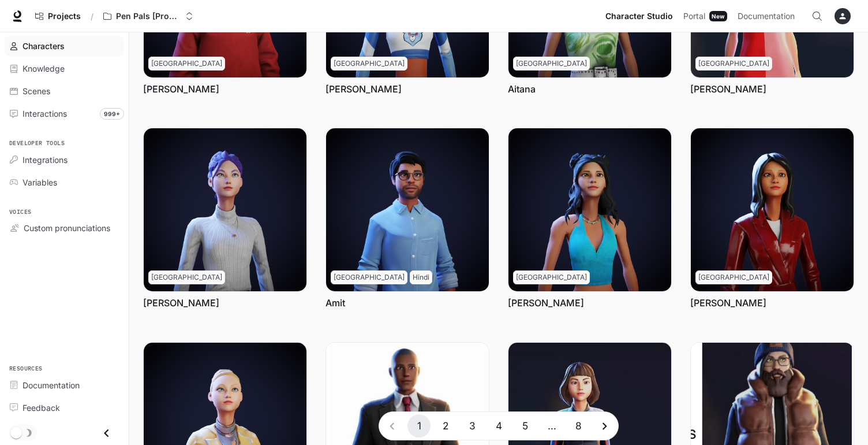 The width and height of the screenshot is (868, 445). Describe the element at coordinates (639, 16) in the screenshot. I see `a: Character Studio` at that location.